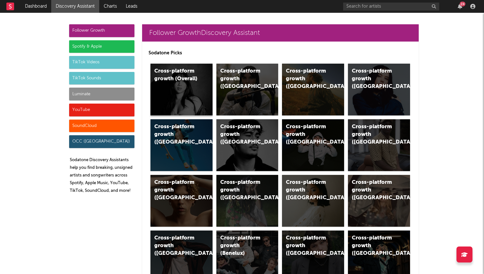 This screenshot has height=274, width=484. What do you see at coordinates (102, 31) in the screenshot?
I see `div: Follower Growth` at bounding box center [102, 31].